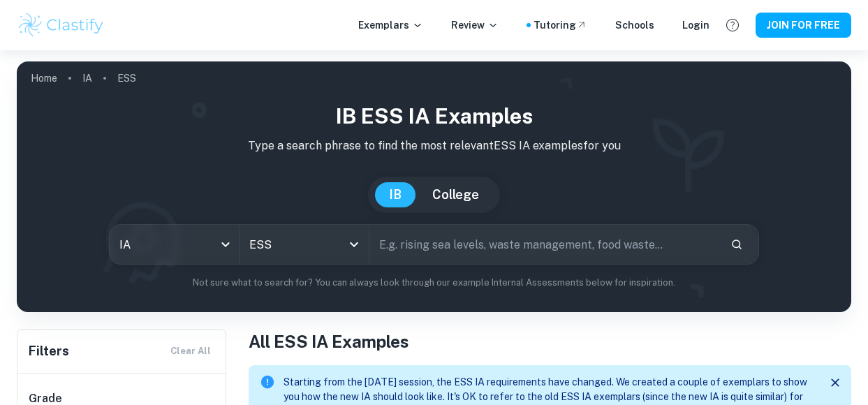  I want to click on button: Open, so click(354, 245).